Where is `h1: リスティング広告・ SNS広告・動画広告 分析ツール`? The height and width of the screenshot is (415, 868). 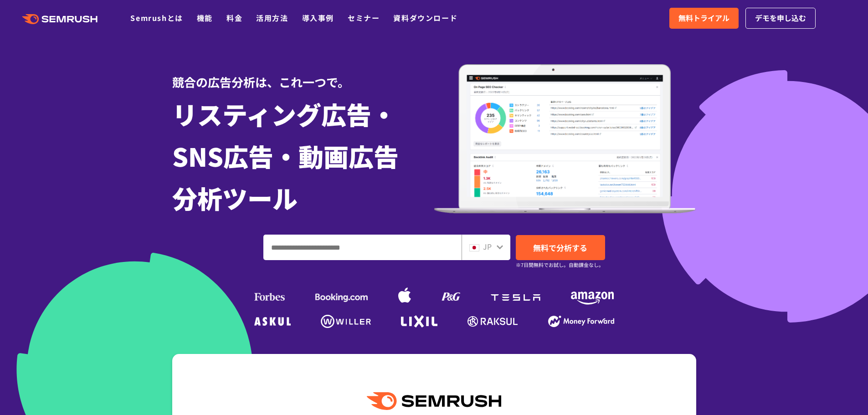 h1: リスティング広告・ SNS広告・動画広告 分析ツール is located at coordinates (303, 156).